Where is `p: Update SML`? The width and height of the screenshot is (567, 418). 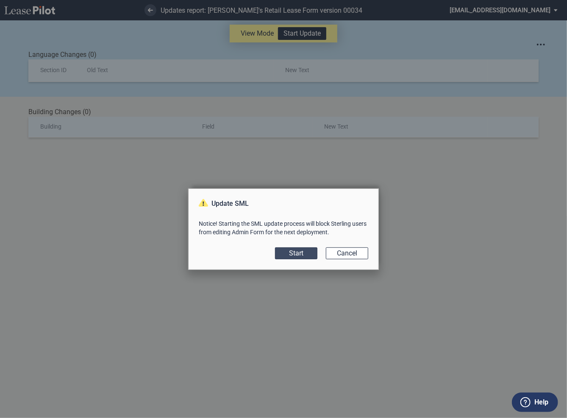 p: Update SML is located at coordinates (284, 204).